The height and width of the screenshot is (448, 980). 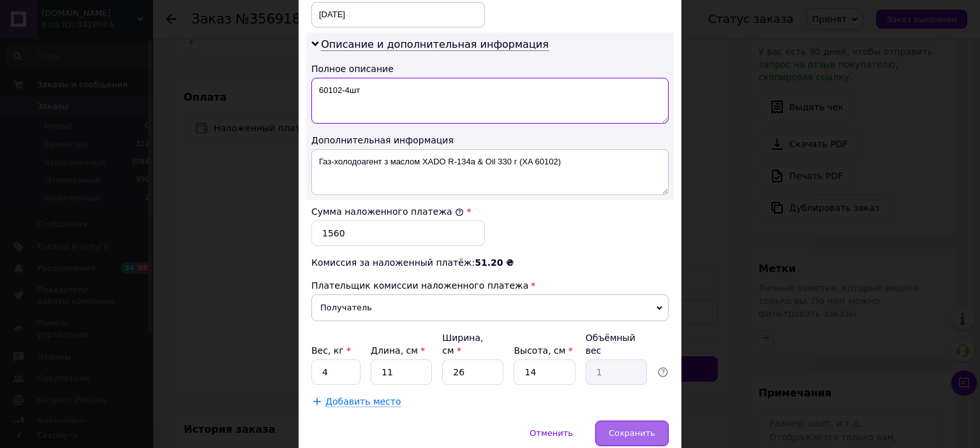 What do you see at coordinates (463, 345) in the screenshot?
I see `label: Ширина, см` at bounding box center [463, 345].